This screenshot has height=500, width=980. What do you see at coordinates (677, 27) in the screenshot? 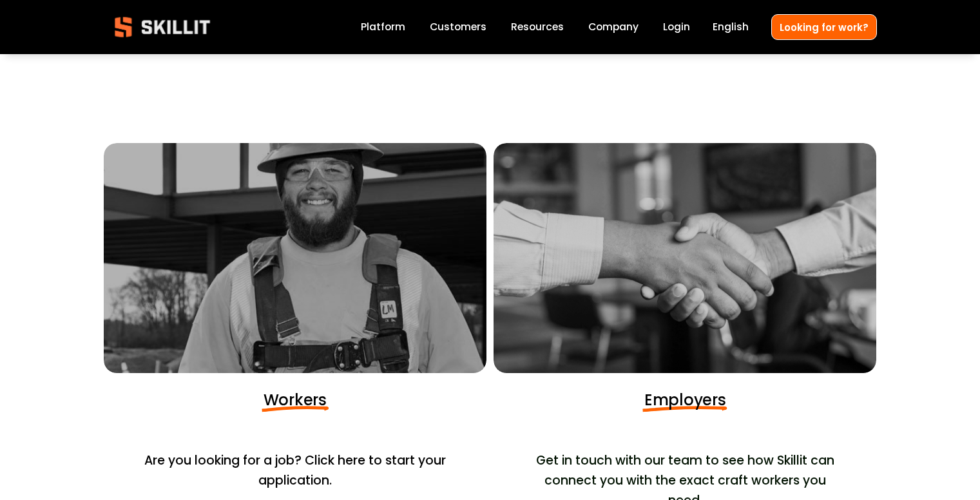
I see `a: Login` at bounding box center [677, 27].